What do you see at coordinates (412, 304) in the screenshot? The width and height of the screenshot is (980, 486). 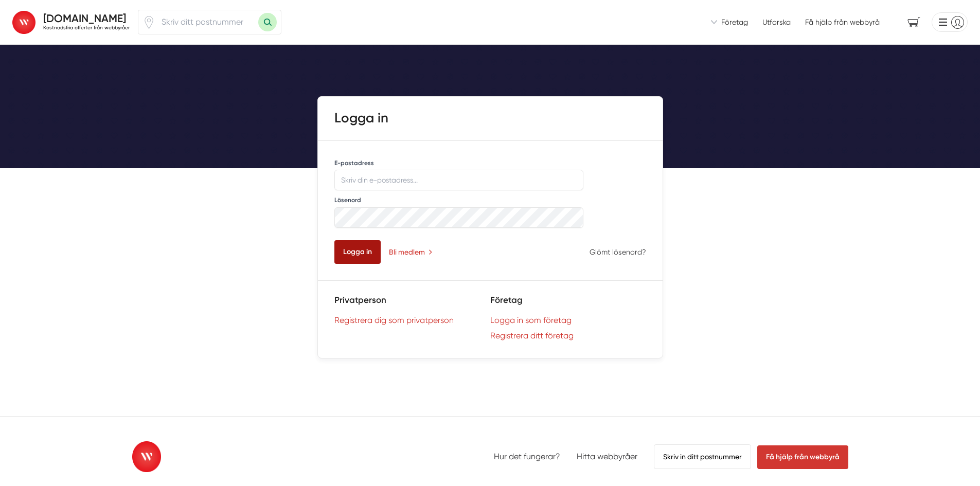 I see `h5: Privatperson` at bounding box center [412, 304].